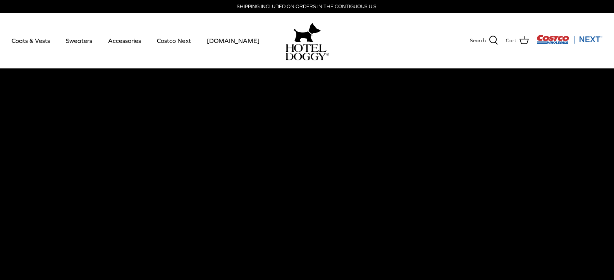 Image resolution: width=614 pixels, height=280 pixels. I want to click on span: Search, so click(478, 41).